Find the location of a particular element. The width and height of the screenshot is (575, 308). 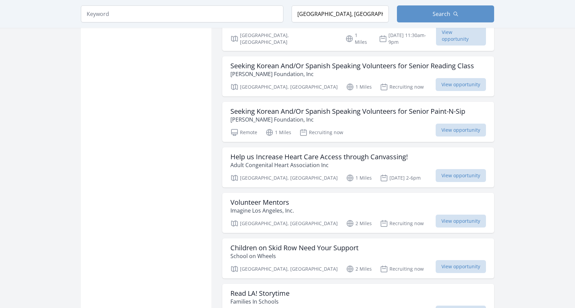

h3: Seeking Korean And/Or Spanish Speaking Volunteers for Senior Reading Class is located at coordinates (352, 66).